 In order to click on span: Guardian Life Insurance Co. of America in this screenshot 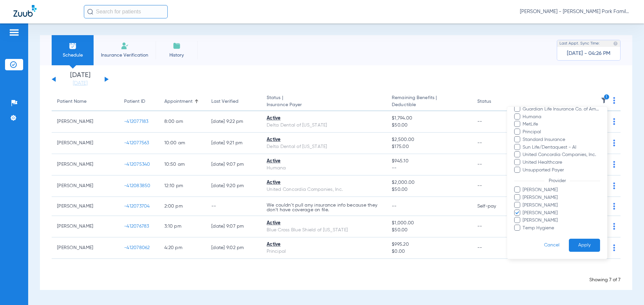, I will do `click(561, 109)`.